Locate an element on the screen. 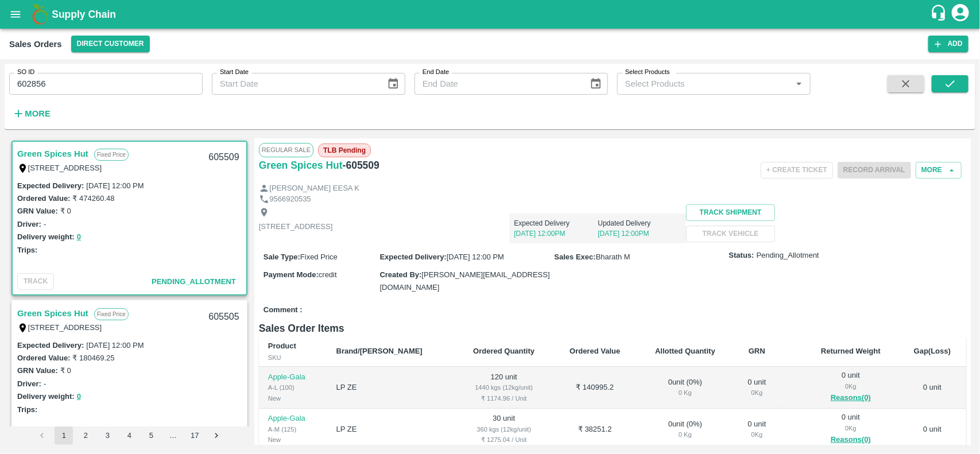 This screenshot has height=454, width=980. td: ₹ 38251.2 is located at coordinates (595, 430).